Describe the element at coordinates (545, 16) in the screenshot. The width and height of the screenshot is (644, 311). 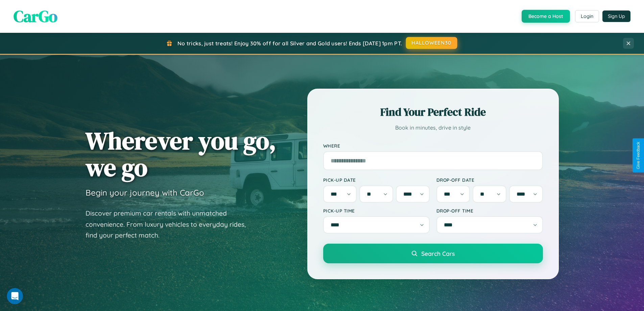
I see `button: Become a Host` at that location.